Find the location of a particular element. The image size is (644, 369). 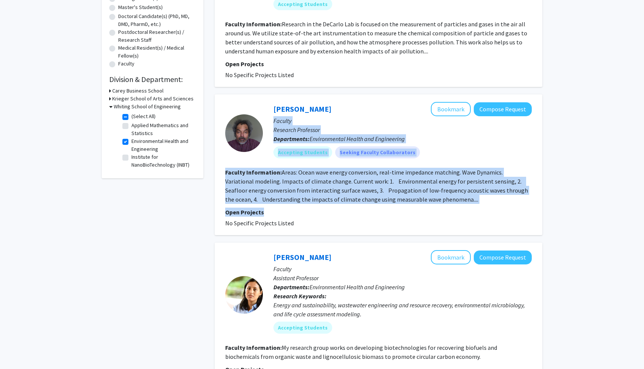

label: (Select All) is located at coordinates (143, 116).